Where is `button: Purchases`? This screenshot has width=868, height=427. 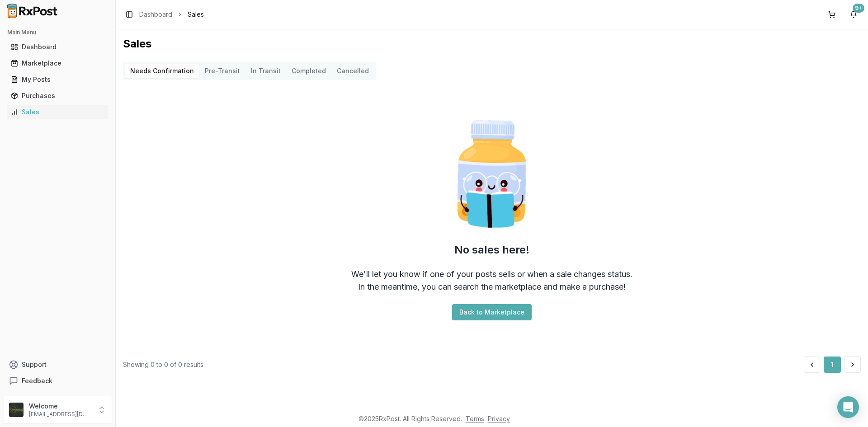
button: Purchases is located at coordinates (57, 96).